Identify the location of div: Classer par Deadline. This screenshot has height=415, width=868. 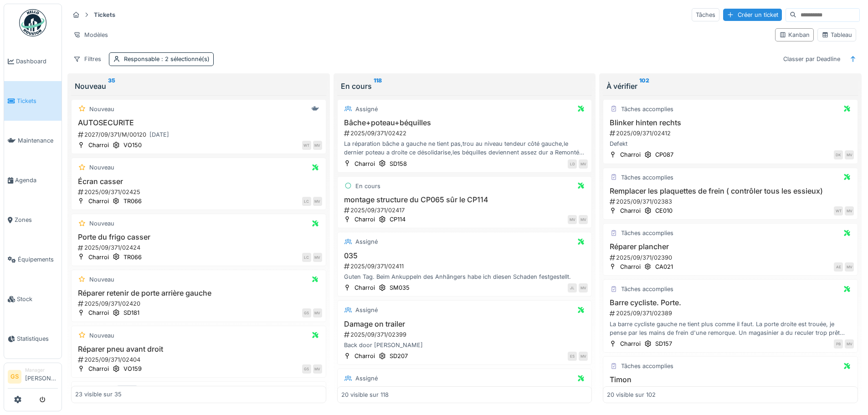
(812, 58).